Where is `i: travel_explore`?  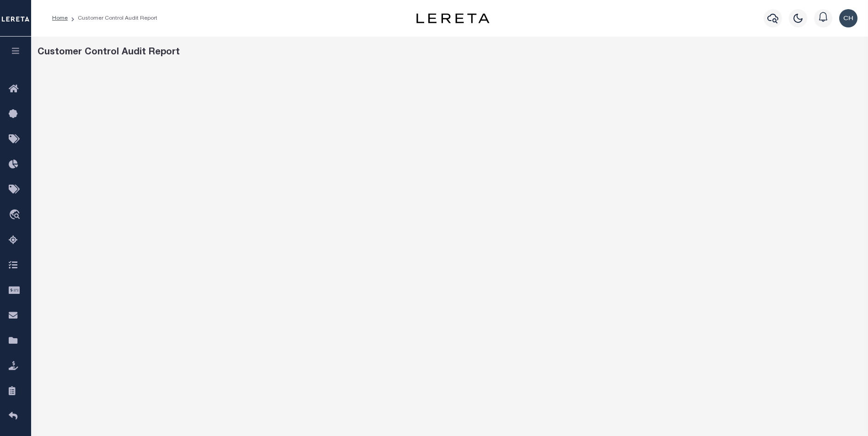 i: travel_explore is located at coordinates (16, 215).